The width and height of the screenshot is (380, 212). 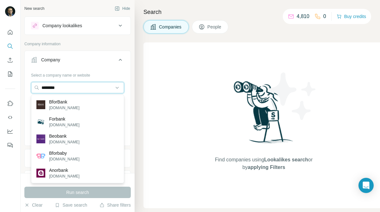 What do you see at coordinates (71, 205) in the screenshot?
I see `button: Save search` at bounding box center [71, 205].